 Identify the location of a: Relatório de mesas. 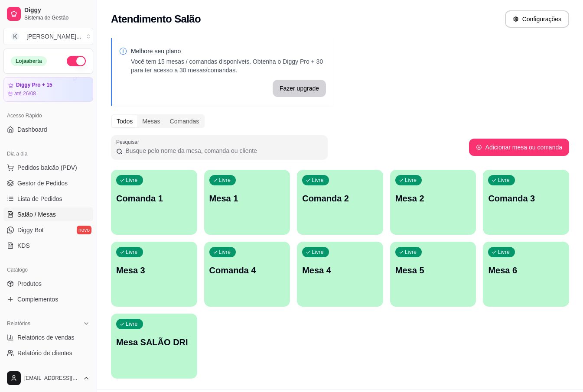
(48, 368).